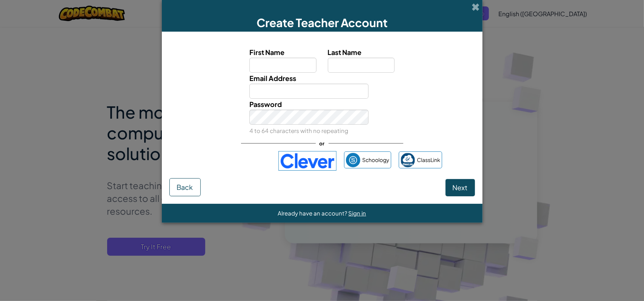 The height and width of the screenshot is (301, 644). Describe the element at coordinates (185, 187) in the screenshot. I see `span: Back` at that location.